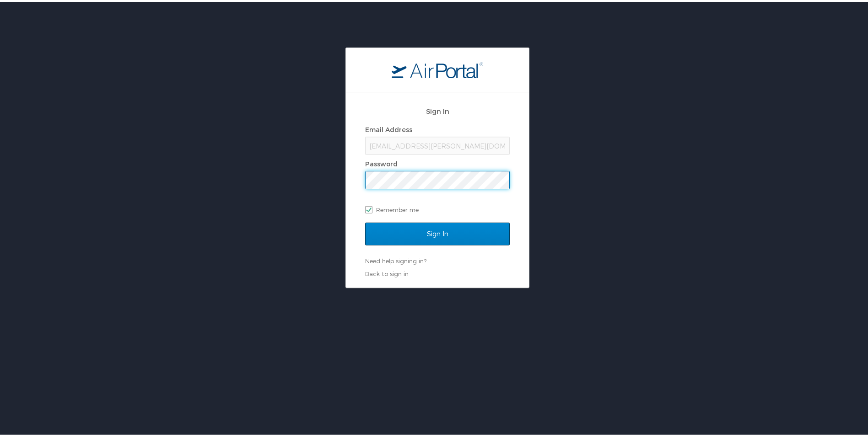  Describe the element at coordinates (437, 208) in the screenshot. I see `label: Remember me` at that location.